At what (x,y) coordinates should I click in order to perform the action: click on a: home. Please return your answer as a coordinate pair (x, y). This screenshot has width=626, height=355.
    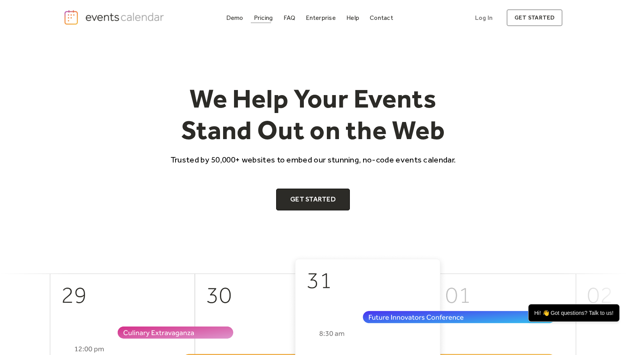
    Looking at the image, I should click on (115, 17).